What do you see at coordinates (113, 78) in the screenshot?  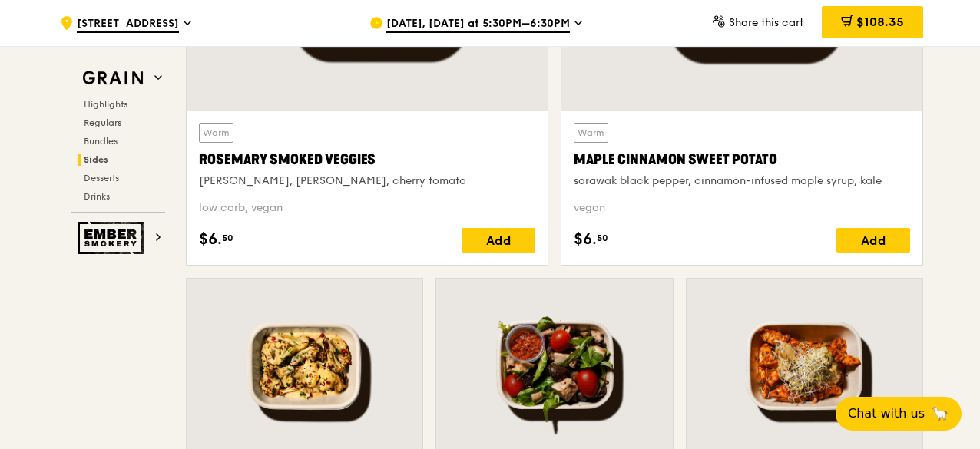 I see `img: Grain web logo` at bounding box center [113, 78].